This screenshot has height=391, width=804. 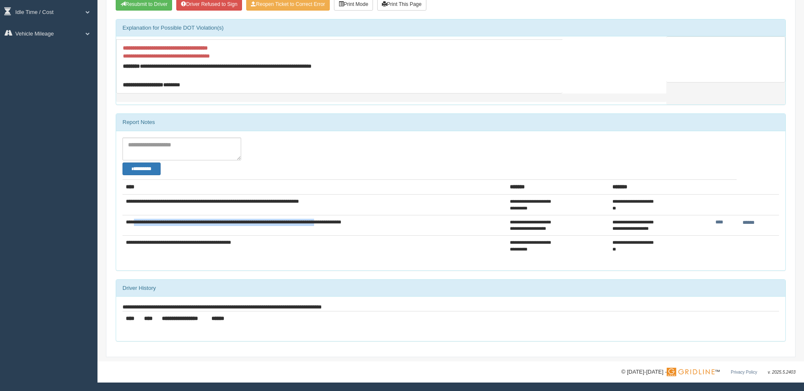 What do you see at coordinates (781, 372) in the screenshot?
I see `span: v. 2025.5.2403` at bounding box center [781, 372].